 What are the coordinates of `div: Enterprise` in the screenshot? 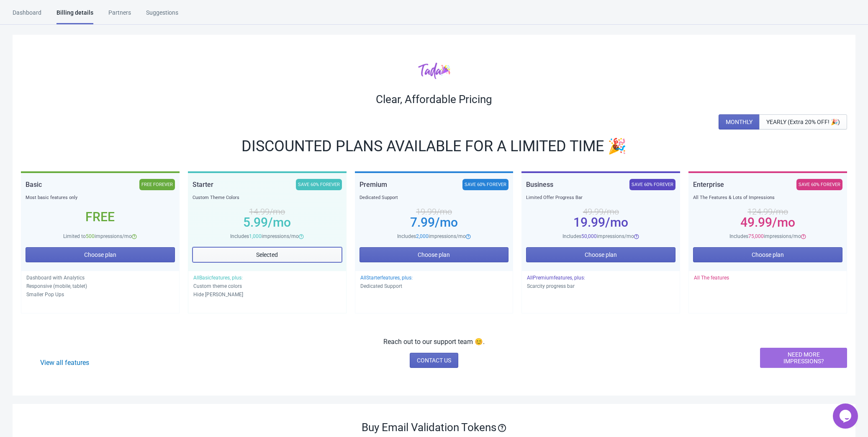 It's located at (708, 185).